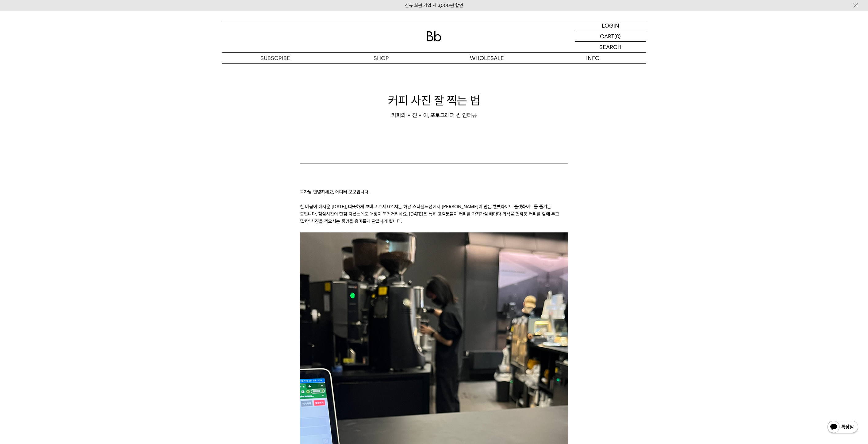 The image size is (868, 444). What do you see at coordinates (434, 192) in the screenshot?
I see `p: 독자님 안녕하세요, 에디터 모모입니다.` at bounding box center [434, 192].